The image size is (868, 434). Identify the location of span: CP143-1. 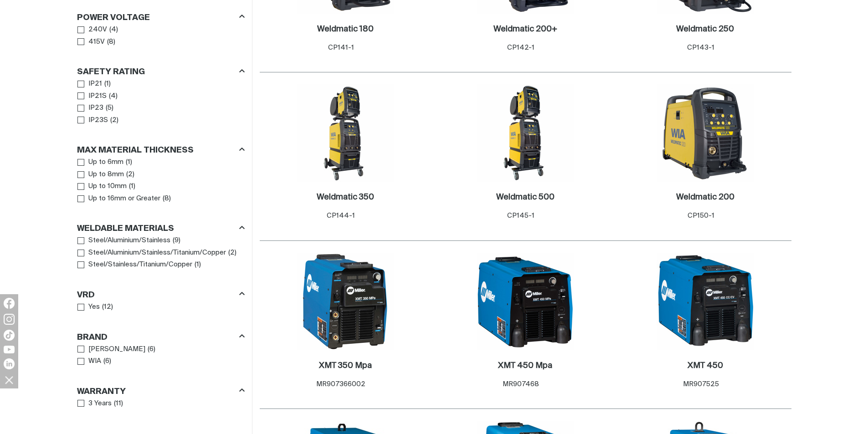
(701, 47).